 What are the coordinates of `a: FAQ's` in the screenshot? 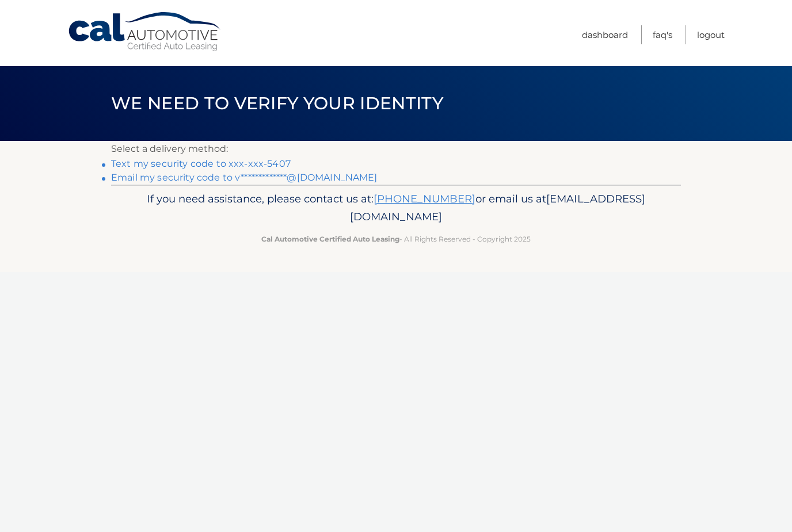 It's located at (662, 35).